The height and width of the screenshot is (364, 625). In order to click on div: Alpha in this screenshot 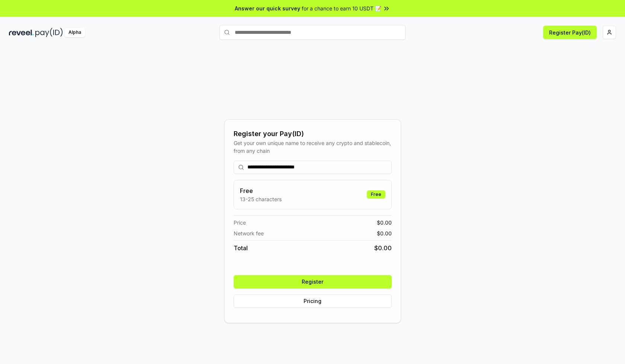, I will do `click(75, 33)`.